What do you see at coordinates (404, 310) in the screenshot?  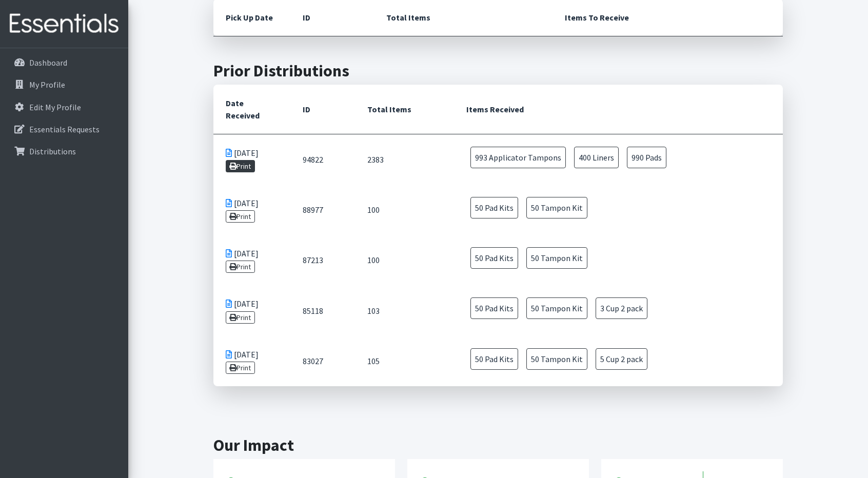 I see `td: 103` at bounding box center [404, 310].